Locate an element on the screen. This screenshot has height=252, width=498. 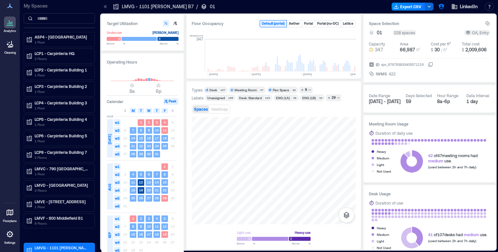
h3: Desk Usage is located at coordinates (430, 194).